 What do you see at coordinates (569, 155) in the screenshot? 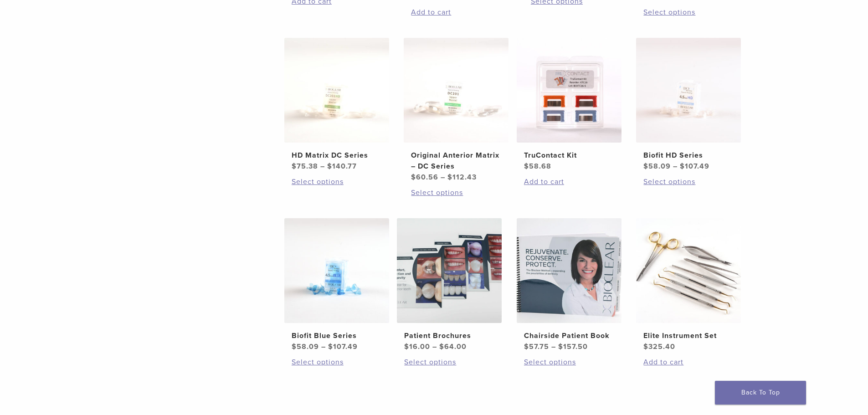
I see `h2: TruContact Kit` at bounding box center [569, 155].